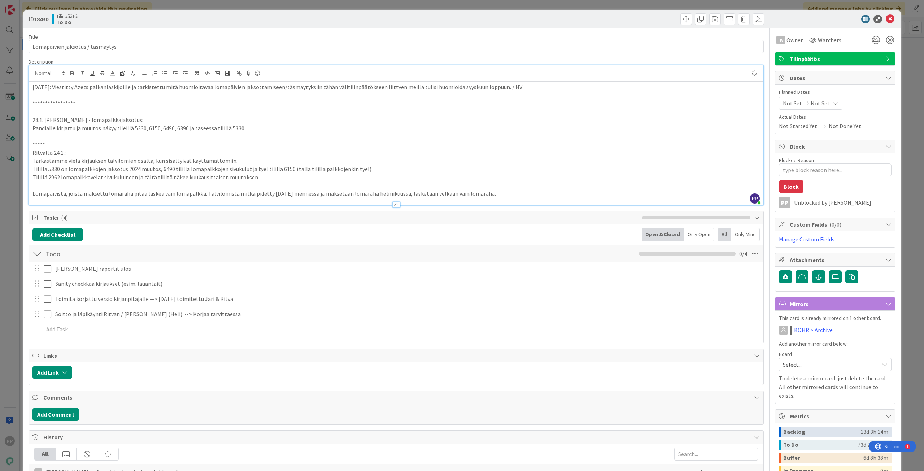 The width and height of the screenshot is (924, 471). What do you see at coordinates (716, 454) in the screenshot?
I see `input: Search...` at bounding box center [716, 454].